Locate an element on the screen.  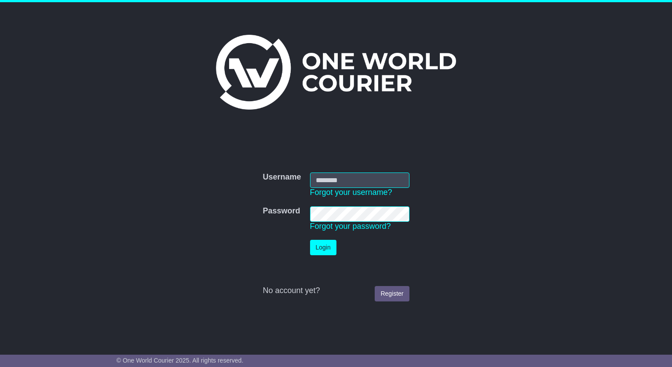
a: Forgot your password? is located at coordinates (350, 226).